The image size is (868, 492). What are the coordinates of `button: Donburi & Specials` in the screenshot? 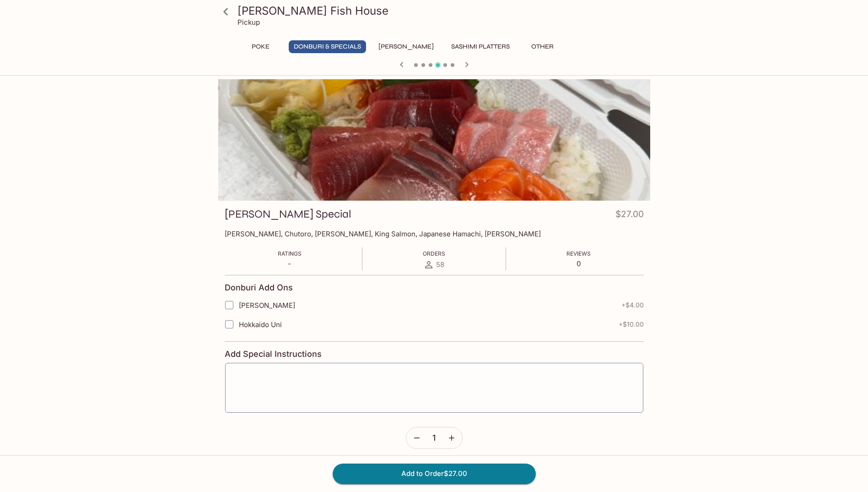 It's located at (327, 46).